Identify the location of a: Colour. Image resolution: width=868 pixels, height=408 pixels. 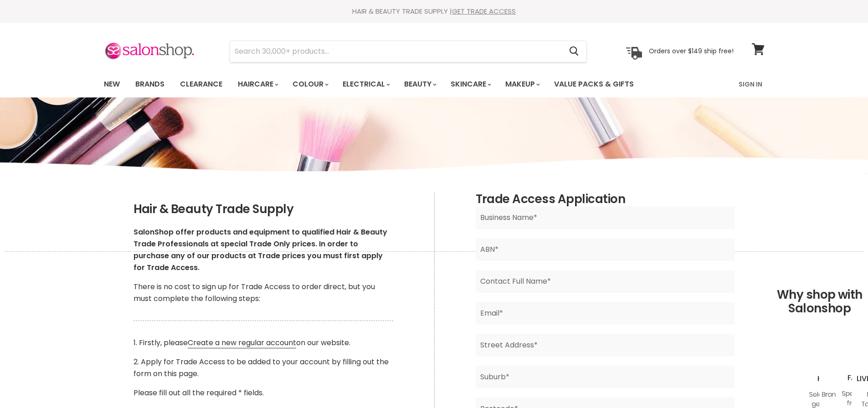
(310, 84).